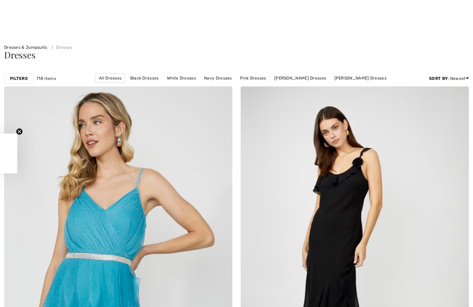 The image size is (473, 307). I want to click on a: All Dresses, so click(110, 78).